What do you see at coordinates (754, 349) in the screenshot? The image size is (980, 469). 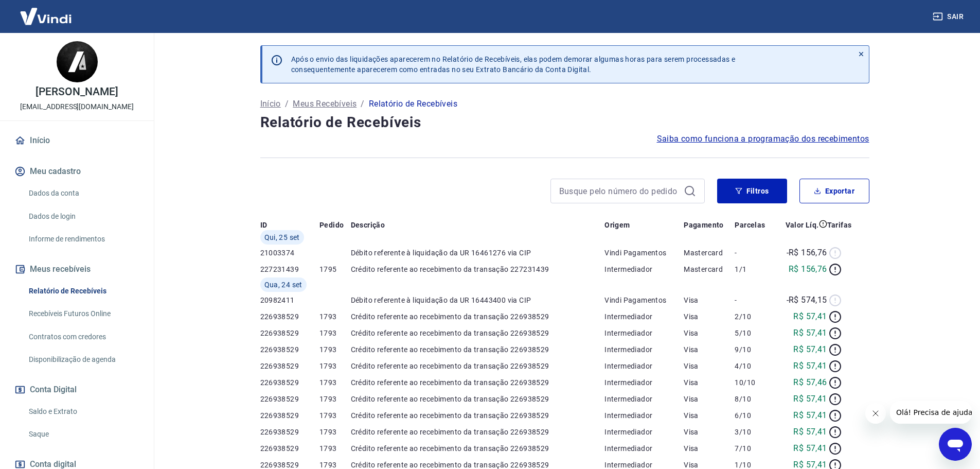 I see `p: 9/10` at bounding box center [754, 349].